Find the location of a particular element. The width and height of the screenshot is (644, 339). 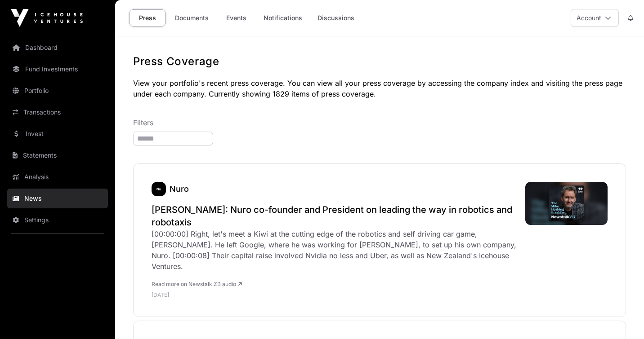

a: Dashboard is located at coordinates (57, 48).